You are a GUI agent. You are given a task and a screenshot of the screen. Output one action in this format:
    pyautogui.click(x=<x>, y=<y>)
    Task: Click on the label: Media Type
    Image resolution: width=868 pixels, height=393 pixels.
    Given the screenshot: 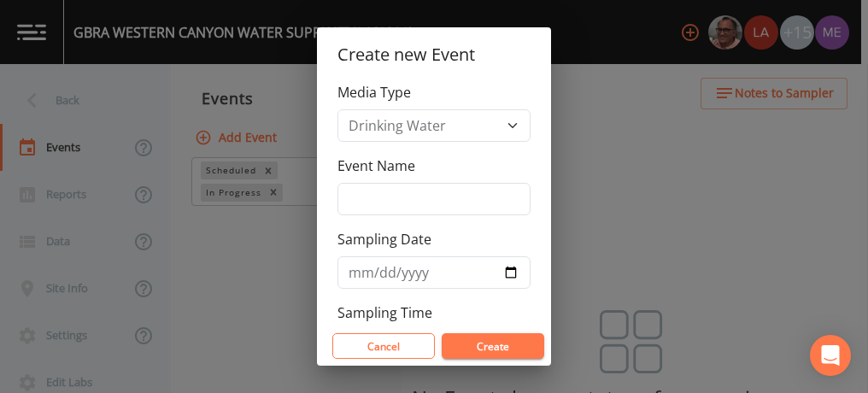 What is the action you would take?
    pyautogui.click(x=374, y=92)
    